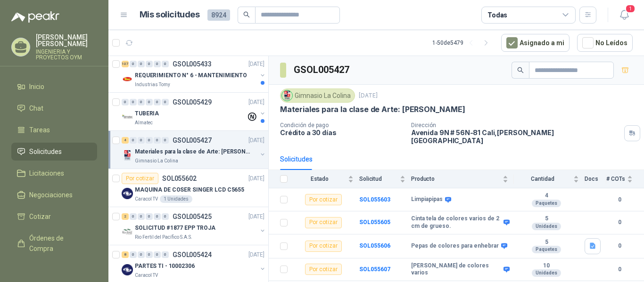 Image resolution: width=644 pixels, height=282 pixels. Describe the element at coordinates (54, 217) in the screenshot. I see `a: Cotizar` at that location.